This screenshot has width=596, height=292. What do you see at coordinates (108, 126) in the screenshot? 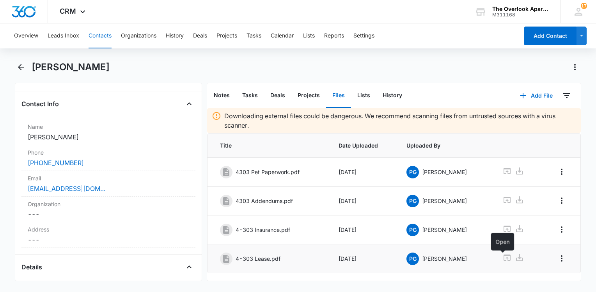
I see `label: Name` at bounding box center [108, 126].